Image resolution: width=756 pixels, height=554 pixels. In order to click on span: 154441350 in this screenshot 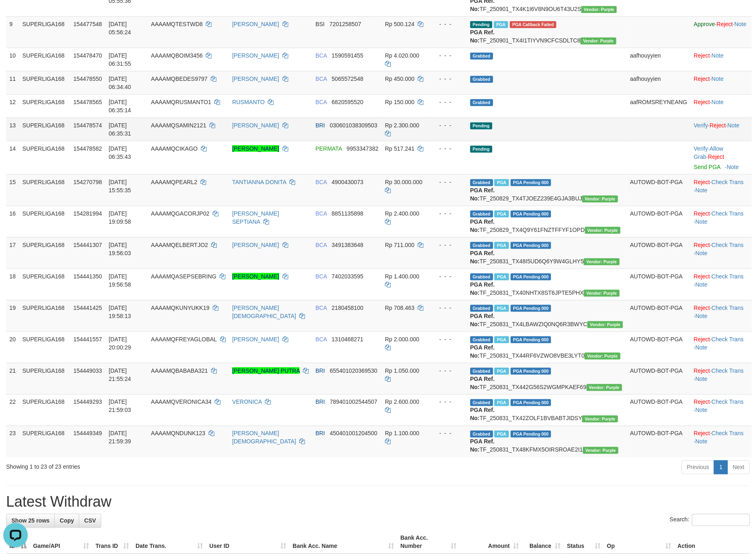, I will do `click(88, 276)`.